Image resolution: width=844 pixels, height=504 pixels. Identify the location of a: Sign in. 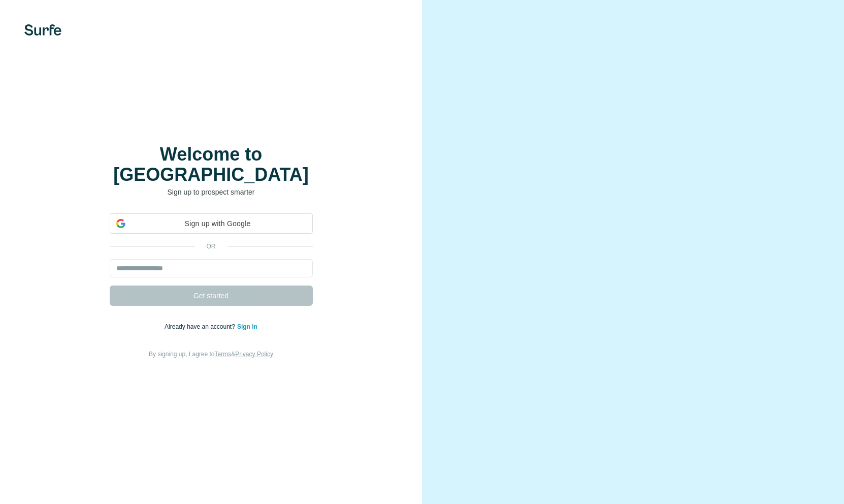
(247, 326).